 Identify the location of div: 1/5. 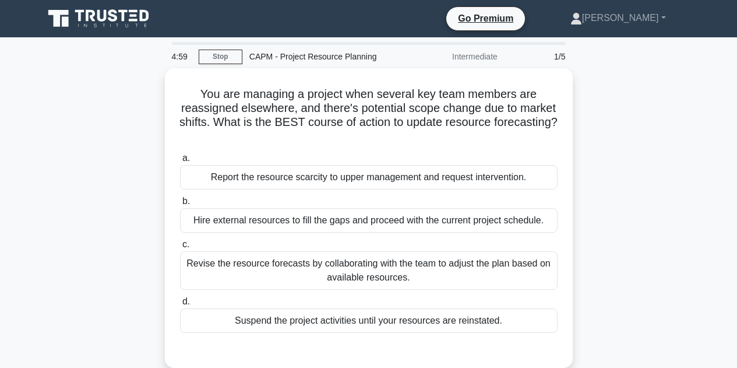
(539, 57).